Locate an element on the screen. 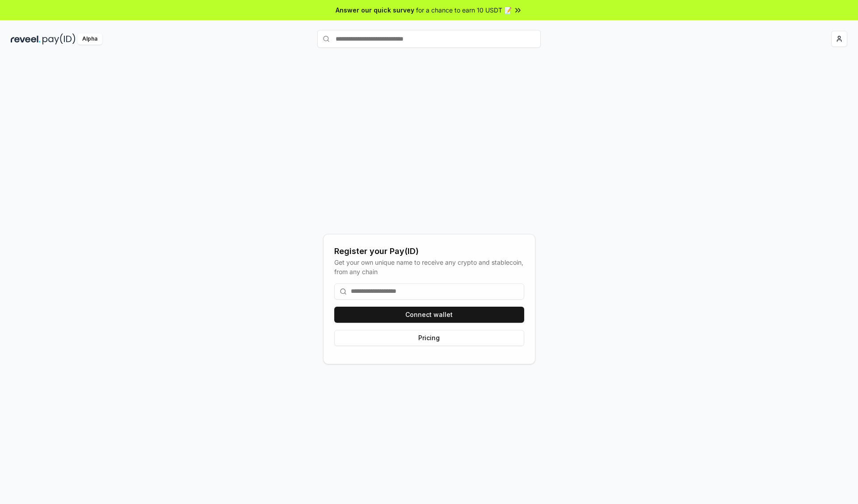  div: Get your own unique name to receive any crypto and stablecoin, from any chain is located at coordinates (429, 267).